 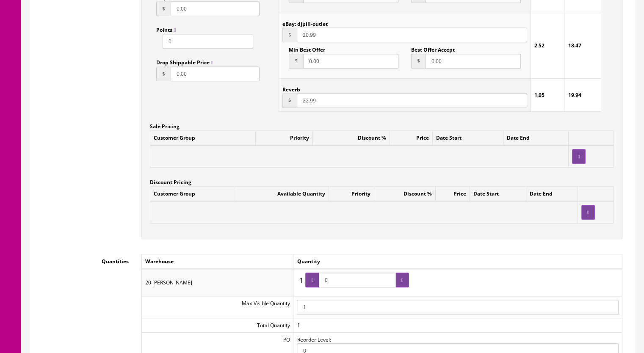 What do you see at coordinates (433, 48) in the screenshot?
I see `label: Best Offer Accept` at bounding box center [433, 48].